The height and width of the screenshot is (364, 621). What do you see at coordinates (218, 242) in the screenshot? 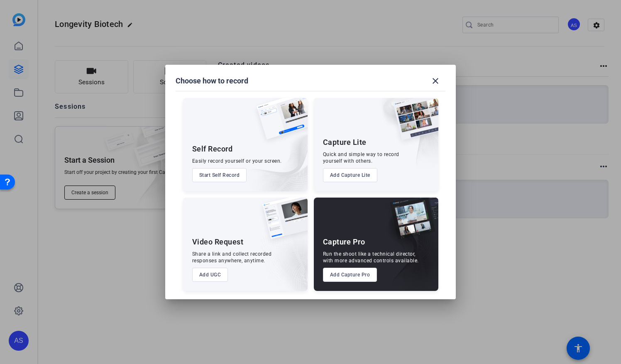
I see `div: Video Request` at bounding box center [218, 242].